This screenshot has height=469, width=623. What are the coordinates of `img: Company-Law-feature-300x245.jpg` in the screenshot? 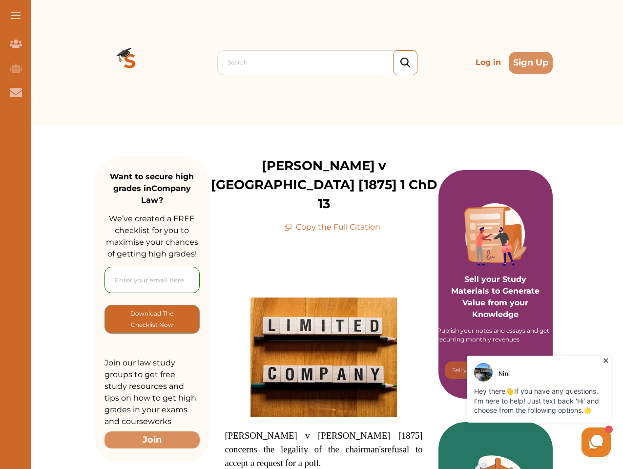 It's located at (324, 357).